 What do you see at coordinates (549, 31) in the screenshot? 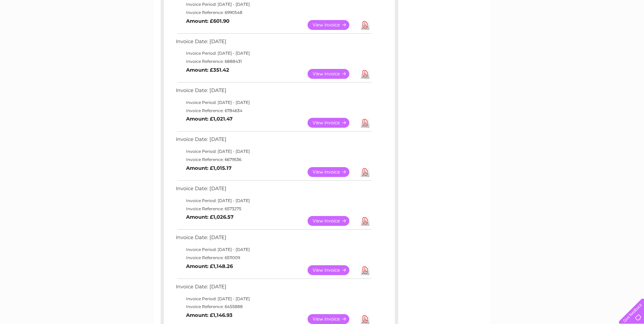
I see `a: Energy` at bounding box center [549, 31].